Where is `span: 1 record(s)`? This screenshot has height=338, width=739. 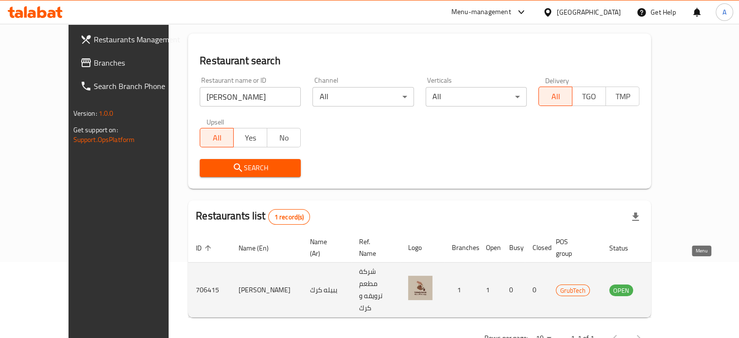 span: 1 record(s) is located at coordinates (289, 217).